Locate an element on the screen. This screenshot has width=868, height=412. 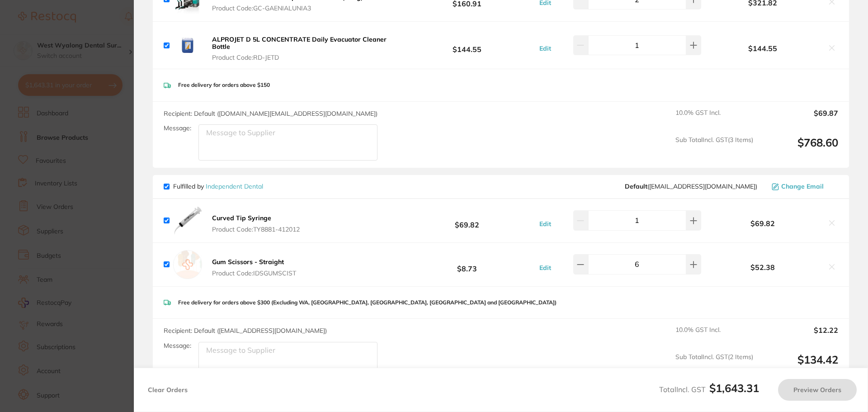
button: Preview Orders is located at coordinates (817, 390).